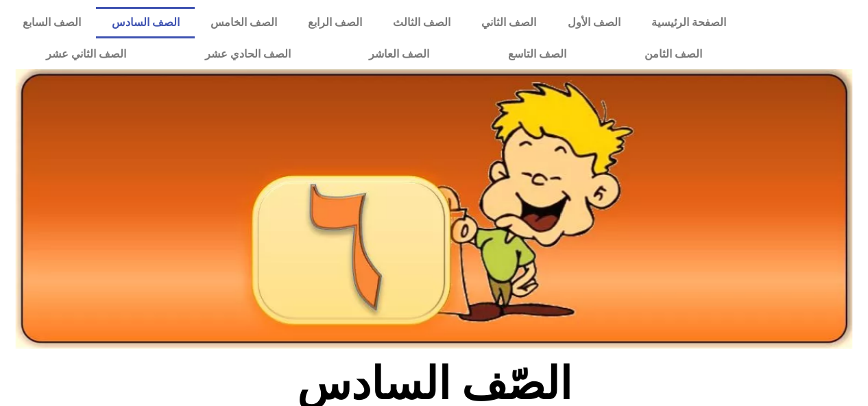 The image size is (868, 406). Describe the element at coordinates (244, 23) in the screenshot. I see `a: الصف الخامس` at that location.